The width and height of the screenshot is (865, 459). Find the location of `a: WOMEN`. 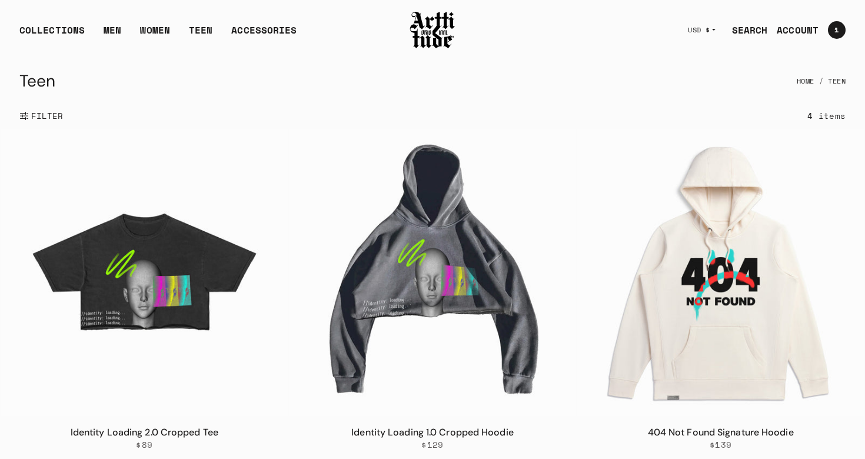

a: WOMEN is located at coordinates (155, 35).